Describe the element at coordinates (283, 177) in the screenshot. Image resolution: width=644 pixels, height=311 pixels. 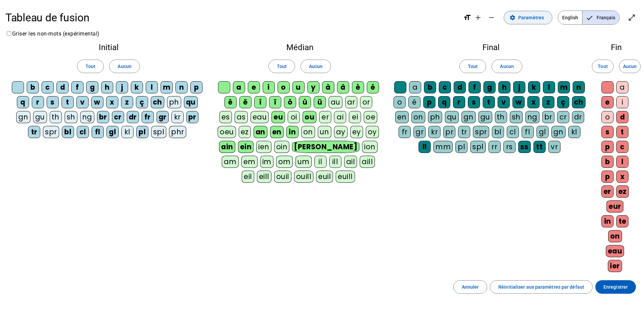
I see `div: ouil` at that location.